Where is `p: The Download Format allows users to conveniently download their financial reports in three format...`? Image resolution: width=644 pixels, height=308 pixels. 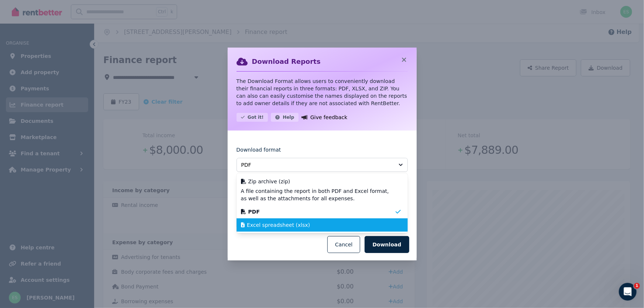 p: The Download Format allows users to conveniently download their financial reports in three format... is located at coordinates (322, 92).